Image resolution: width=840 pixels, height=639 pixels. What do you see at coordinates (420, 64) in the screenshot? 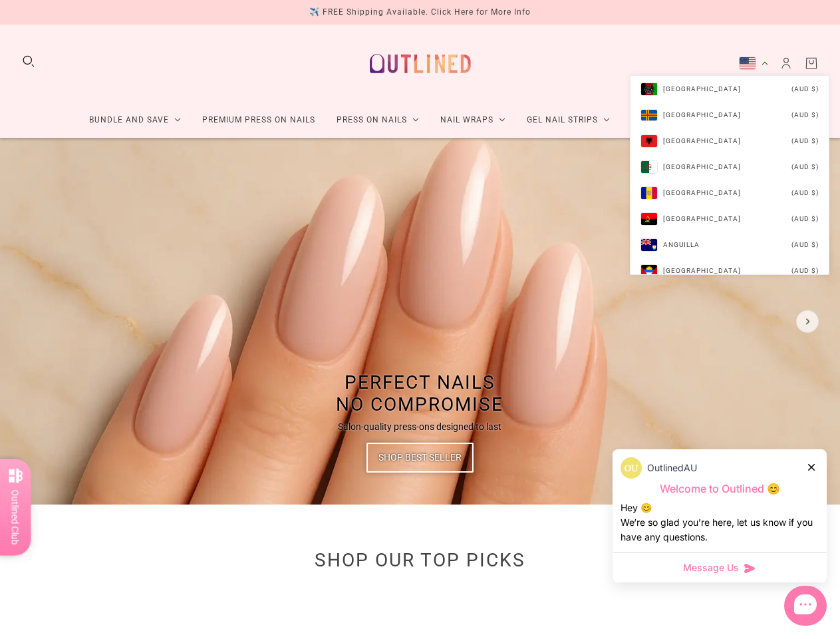
I see `a: Outlined` at bounding box center [420, 64].